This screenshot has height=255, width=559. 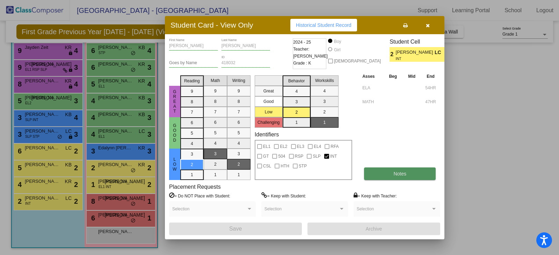 I want to click on th: End, so click(x=431, y=77).